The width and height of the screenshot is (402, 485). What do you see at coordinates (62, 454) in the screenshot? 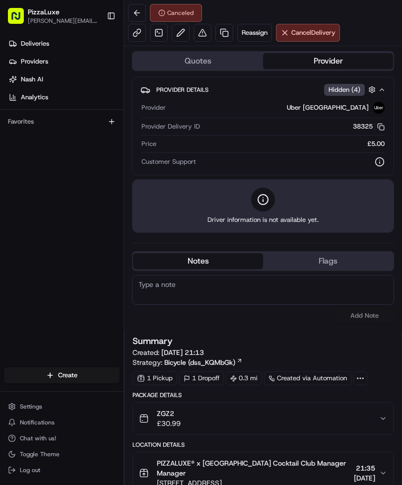
I see `button: Toggle Theme` at bounding box center [62, 454].